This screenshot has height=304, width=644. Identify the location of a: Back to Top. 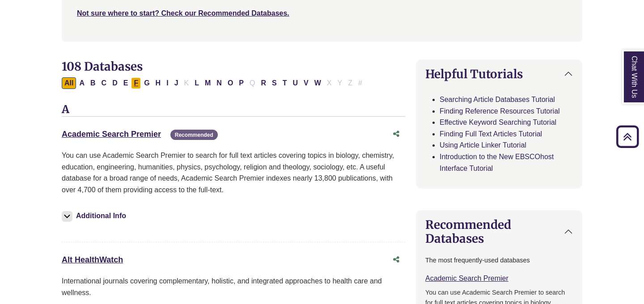
(627, 137).